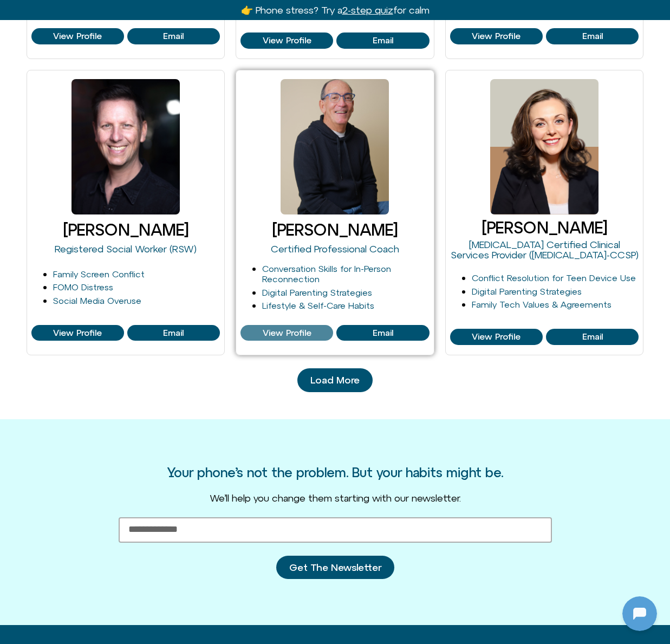  I want to click on a: Registered Social Worker (RSW), so click(126, 249).